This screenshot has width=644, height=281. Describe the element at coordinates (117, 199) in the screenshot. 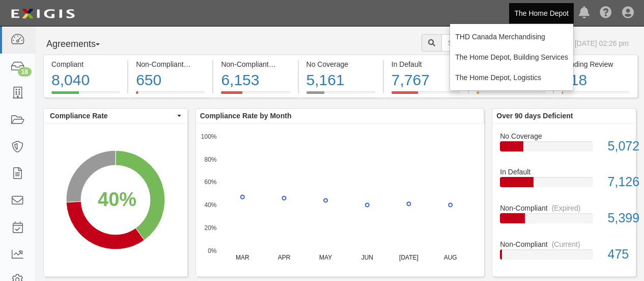

I see `div: 40%` at that location.